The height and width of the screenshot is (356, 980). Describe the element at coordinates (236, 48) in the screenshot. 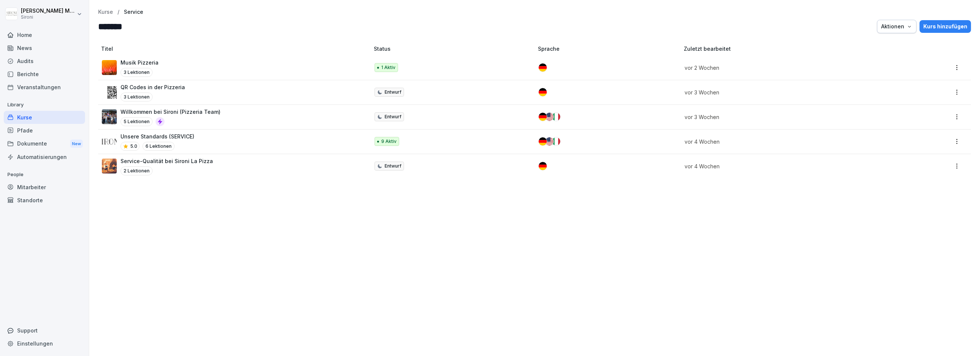

I see `p: Titel` at that location.